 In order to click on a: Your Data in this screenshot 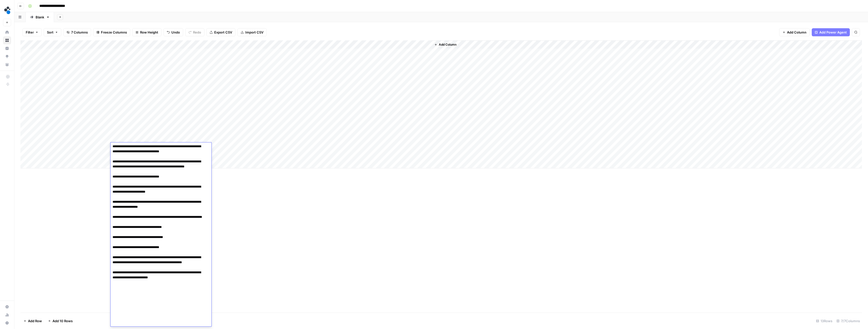, I will do `click(7, 65)`.